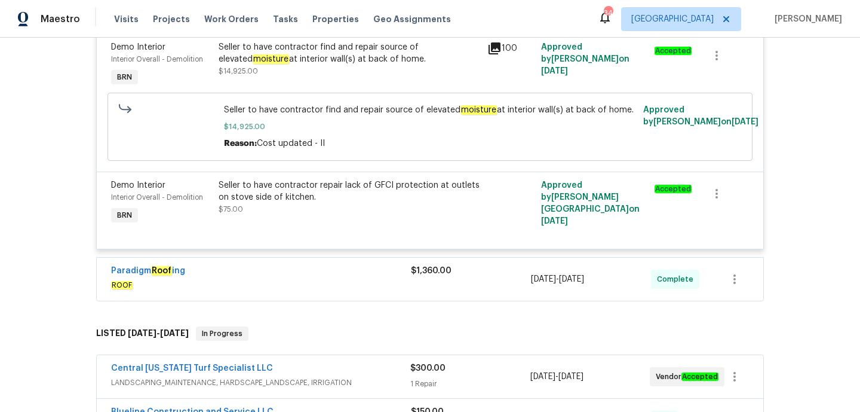 Image resolution: width=860 pixels, height=412 pixels. Describe the element at coordinates (126, 19) in the screenshot. I see `span: Visits` at that location.